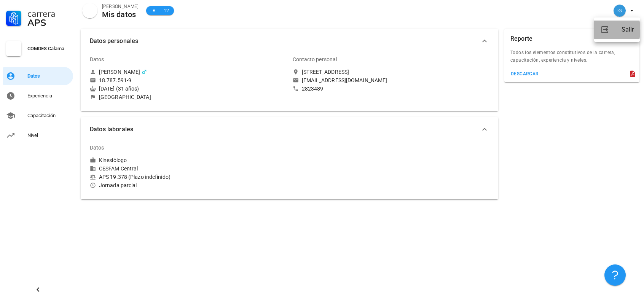 The width and height of the screenshot is (644, 304). What do you see at coordinates (49, 49) in the screenshot?
I see `div: COMDES Calama` at bounding box center [49, 49].